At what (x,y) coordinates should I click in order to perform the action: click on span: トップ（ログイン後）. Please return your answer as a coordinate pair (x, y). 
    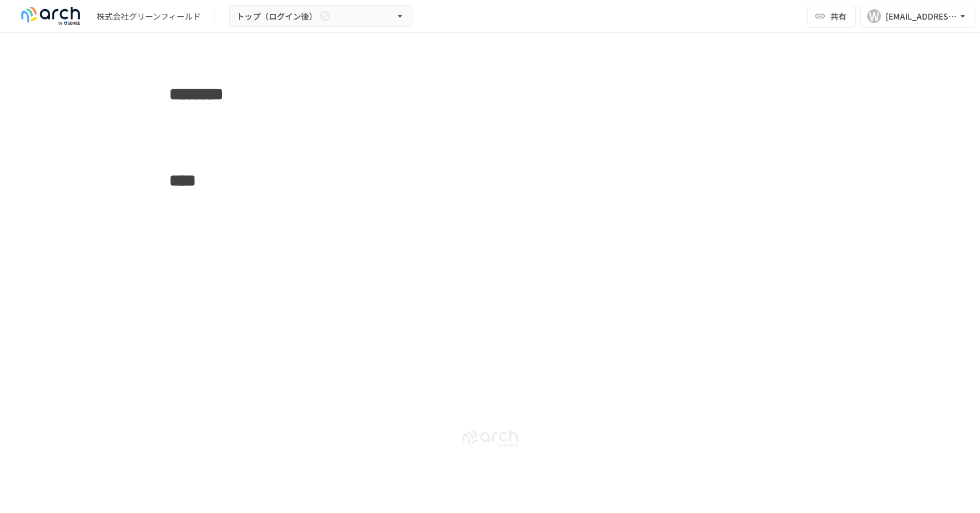
    Looking at the image, I should click on (277, 16).